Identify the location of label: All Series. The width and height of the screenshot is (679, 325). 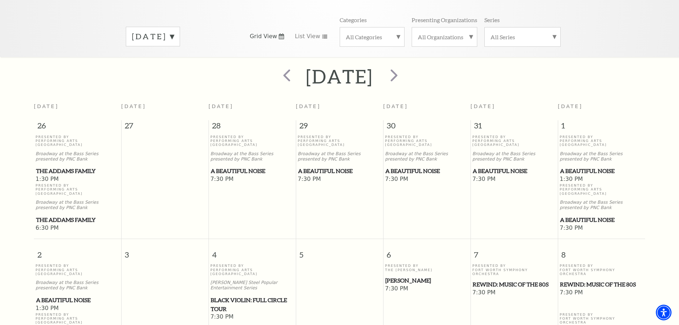
(523, 37).